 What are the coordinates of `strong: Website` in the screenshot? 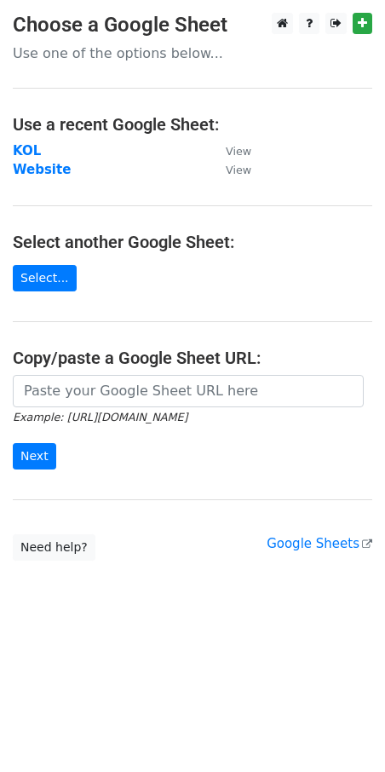 It's located at (42, 170).